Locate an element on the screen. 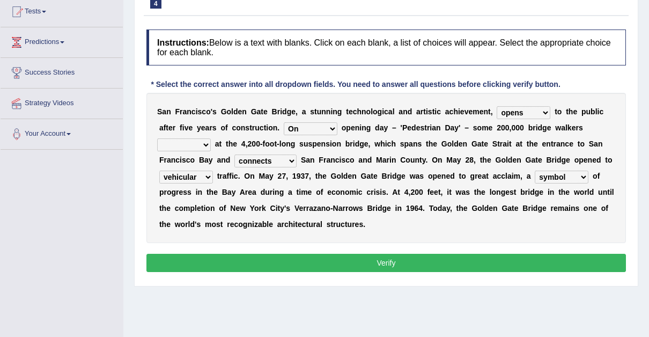 Image resolution: width=649 pixels, height=337 pixels. b: m is located at coordinates (476, 112).